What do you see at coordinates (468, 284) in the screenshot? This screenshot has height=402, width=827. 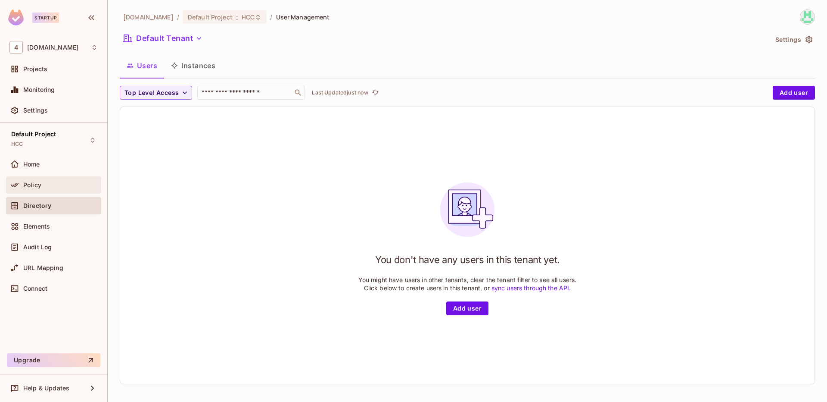 I see `p: You might have users in other tenants, clear the tenant filter to see all users. Click below to c...` at bounding box center [468, 284].